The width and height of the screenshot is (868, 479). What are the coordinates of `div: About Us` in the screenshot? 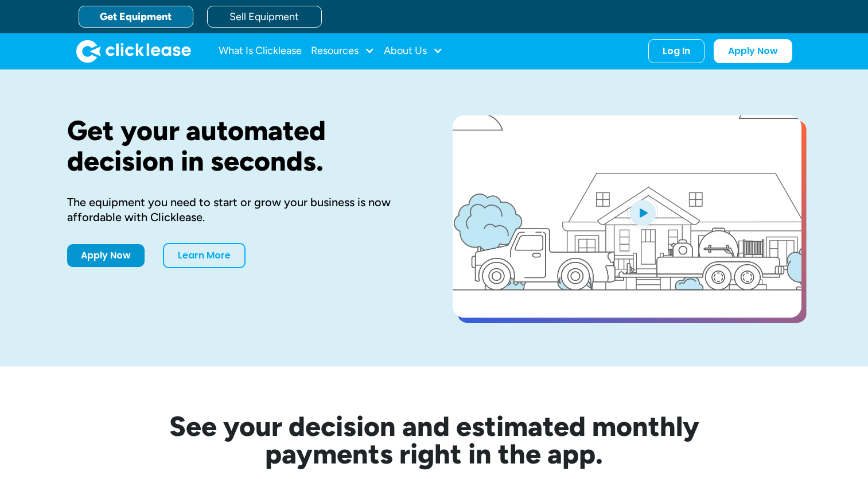 It's located at (413, 51).